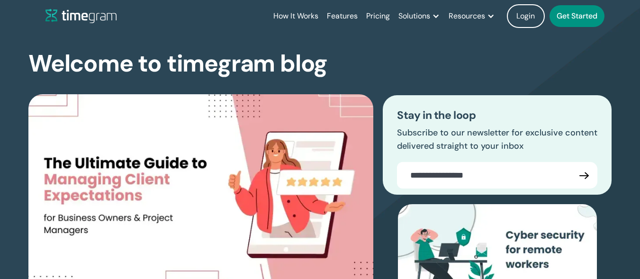 The width and height of the screenshot is (640, 279). I want to click on div: Solutions, so click(414, 16).